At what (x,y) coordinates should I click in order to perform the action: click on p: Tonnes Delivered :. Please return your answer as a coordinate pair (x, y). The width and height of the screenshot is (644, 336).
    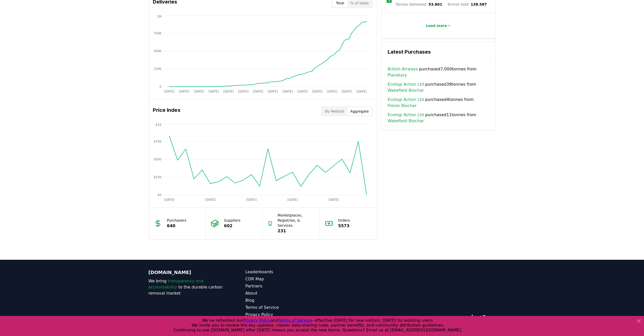
    Looking at the image, I should click on (419, 4).